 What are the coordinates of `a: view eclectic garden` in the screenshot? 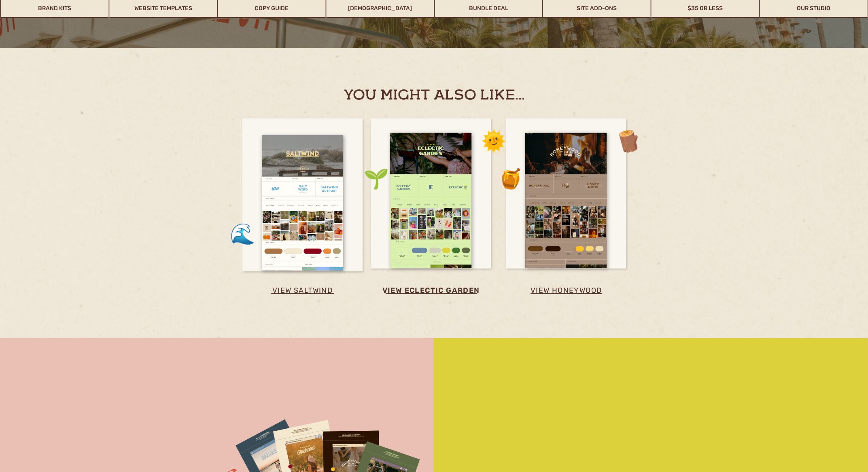 It's located at (431, 290).